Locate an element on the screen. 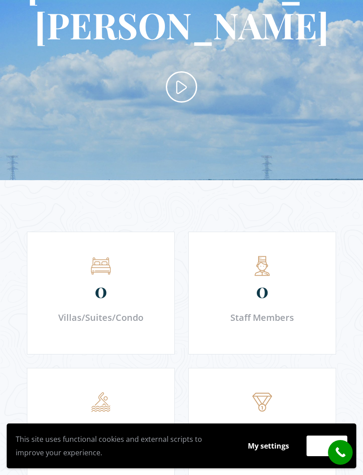  div: Villas/Suites/Condo is located at coordinates (101, 318).